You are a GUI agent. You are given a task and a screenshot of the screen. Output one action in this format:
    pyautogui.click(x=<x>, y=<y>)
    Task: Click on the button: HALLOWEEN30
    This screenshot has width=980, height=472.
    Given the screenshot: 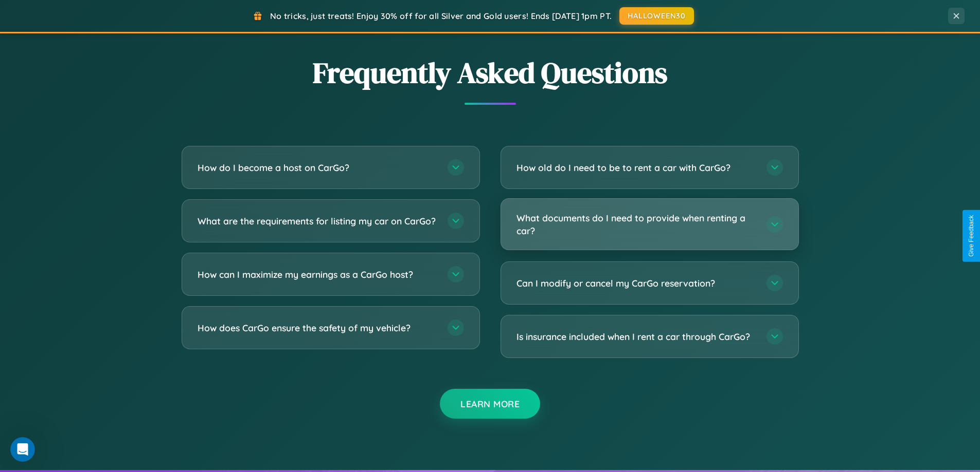 What is the action you would take?
    pyautogui.click(x=657, y=16)
    